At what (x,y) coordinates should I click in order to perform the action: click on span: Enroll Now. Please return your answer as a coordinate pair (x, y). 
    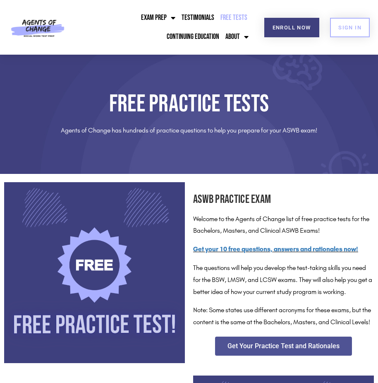
    Looking at the image, I should click on (292, 27).